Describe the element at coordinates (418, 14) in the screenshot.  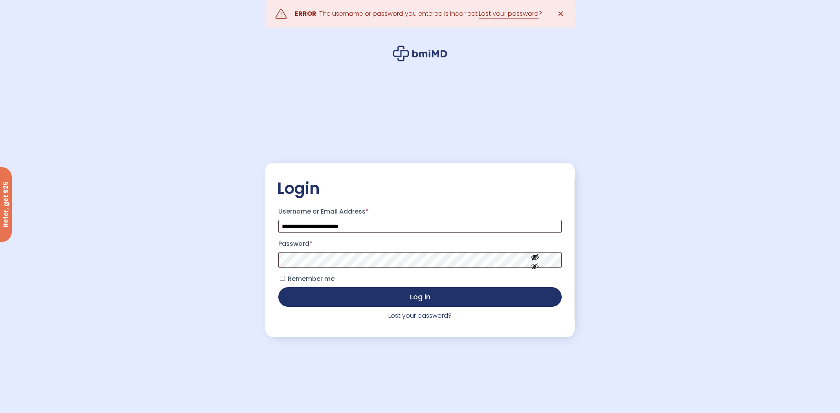
I see `div: : The username or password you entered is incorrect. ?` at that location.